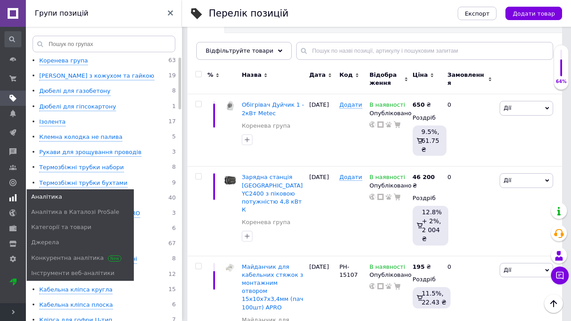 This screenshot has width=571, height=321. Describe the element at coordinates (80, 273) in the screenshot. I see `a: Інструменти веб-аналітики` at that location.